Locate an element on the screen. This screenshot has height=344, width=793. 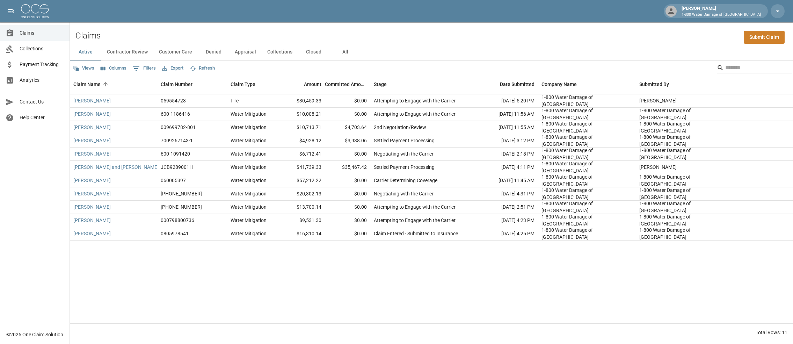
div: $6,712.41 is located at coordinates (302, 154).